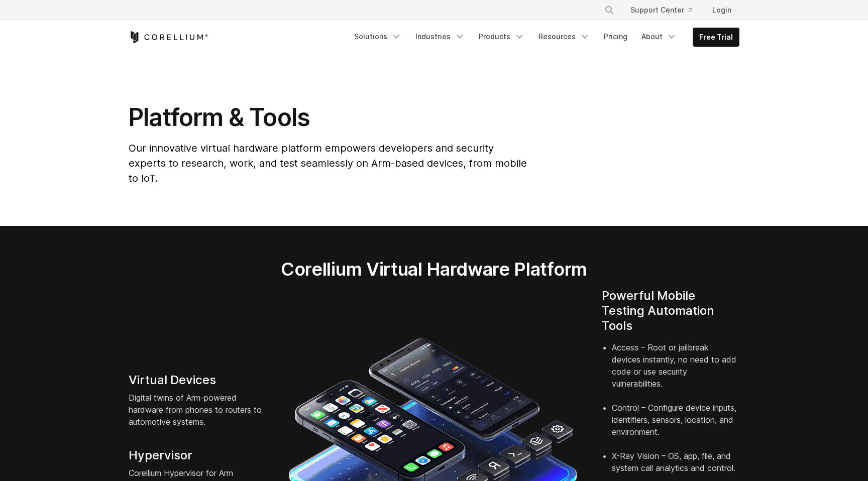 The height and width of the screenshot is (481, 868). Describe the element at coordinates (661, 10) in the screenshot. I see `a: Support Center` at that location.